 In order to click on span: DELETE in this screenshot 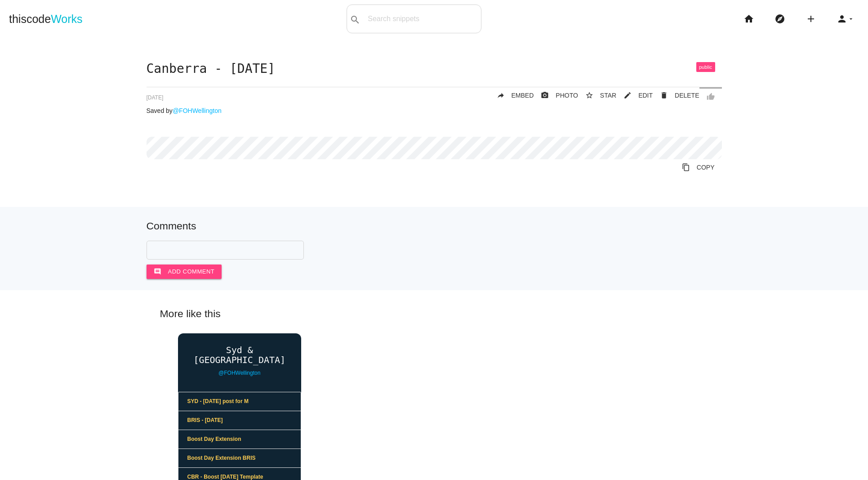, I will do `click(686, 96)`.